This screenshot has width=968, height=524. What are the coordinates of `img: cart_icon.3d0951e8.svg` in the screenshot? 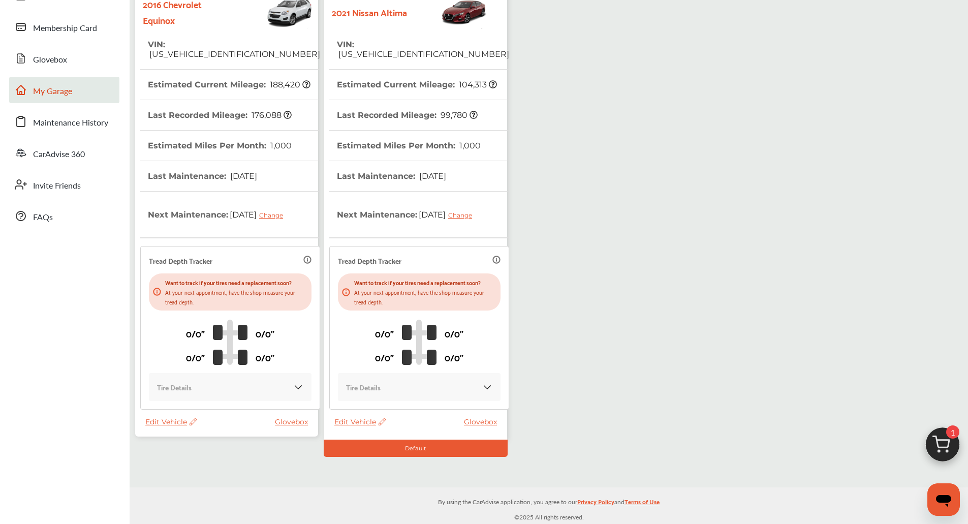 It's located at (943, 447).